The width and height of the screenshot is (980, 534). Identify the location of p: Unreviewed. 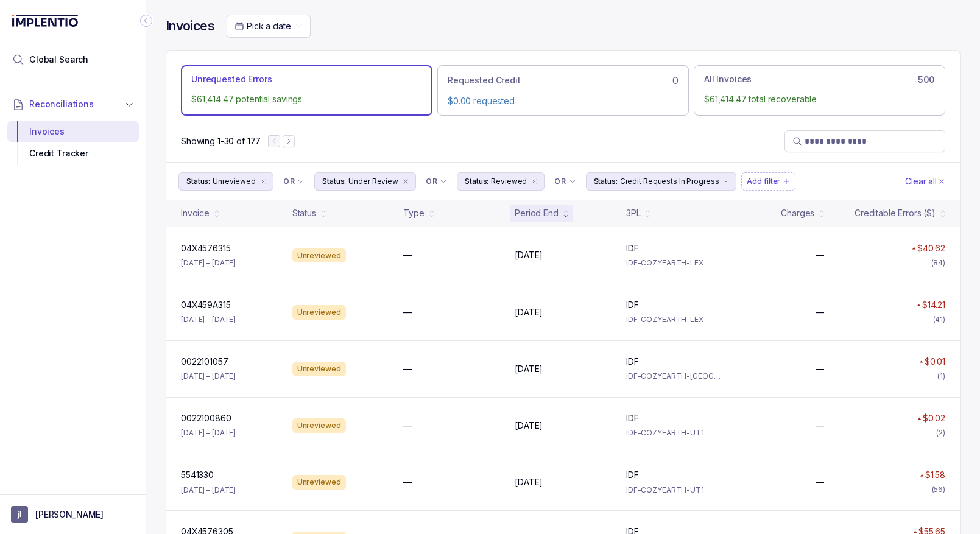
(234, 182).